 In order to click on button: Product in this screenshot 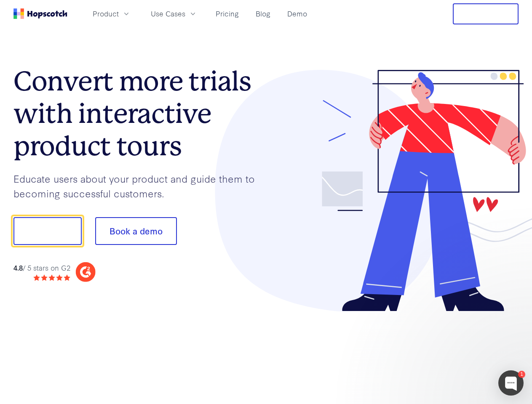, I will do `click(112, 13)`.